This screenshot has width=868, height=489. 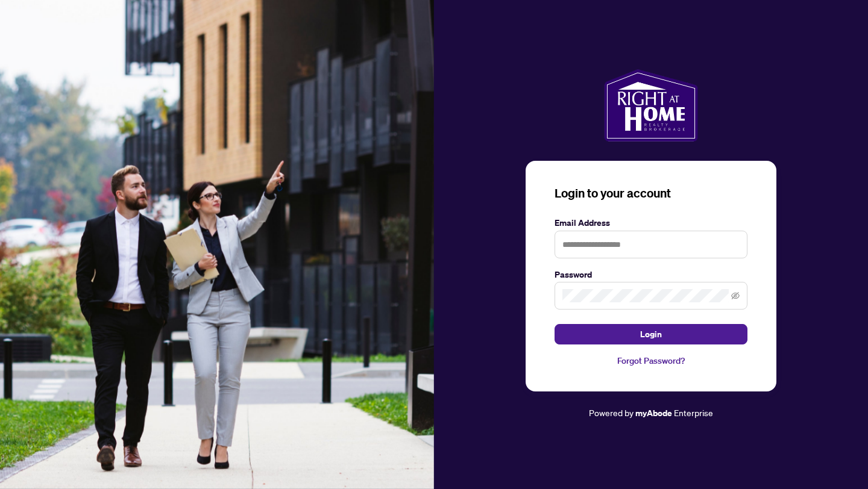 What do you see at coordinates (651, 334) in the screenshot?
I see `button: Login` at bounding box center [651, 334].